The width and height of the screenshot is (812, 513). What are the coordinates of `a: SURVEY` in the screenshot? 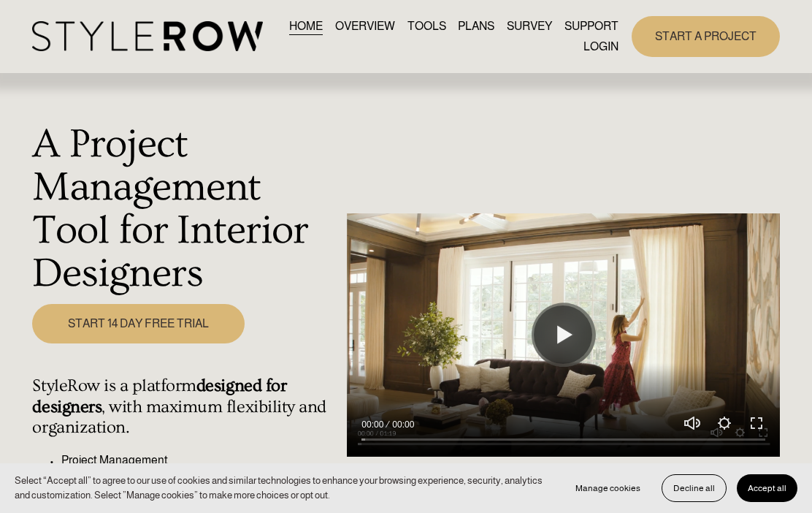 It's located at (529, 26).